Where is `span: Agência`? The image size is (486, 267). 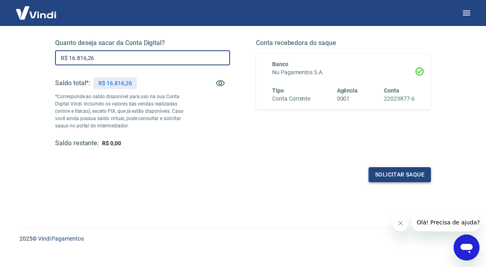
span: Agência is located at coordinates (348, 90).